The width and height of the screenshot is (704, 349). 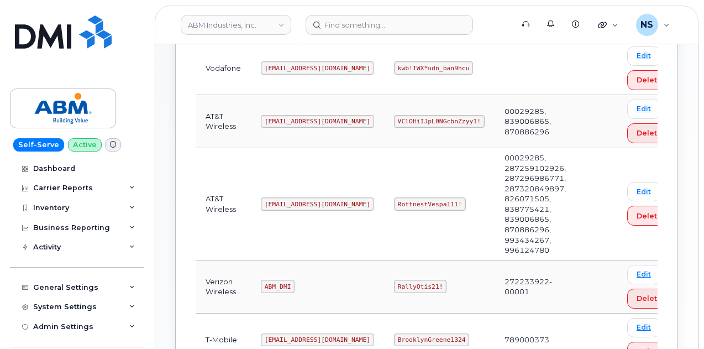 What do you see at coordinates (430, 204) in the screenshot?
I see `code: RottnestVespa111!` at bounding box center [430, 204].